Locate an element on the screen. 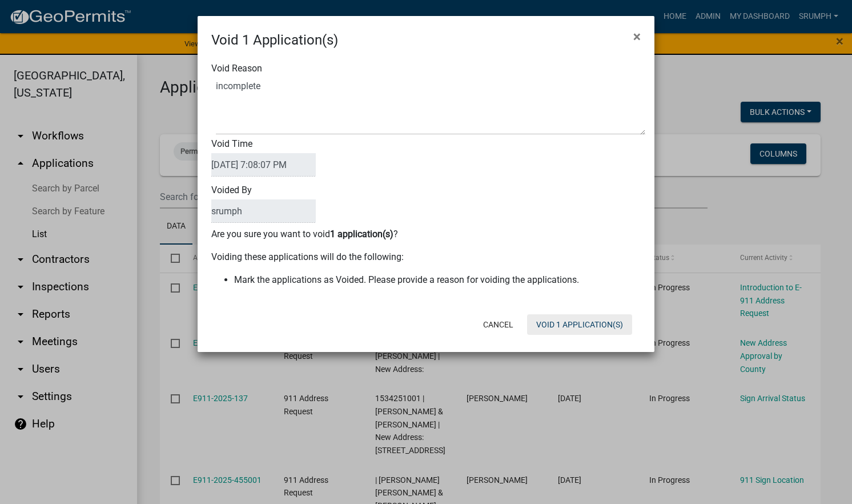  button: Cancel is located at coordinates (498, 324).